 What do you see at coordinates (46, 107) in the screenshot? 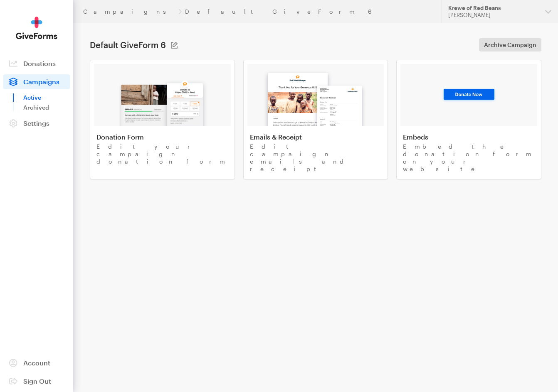
I see `a: Archived` at bounding box center [46, 107].